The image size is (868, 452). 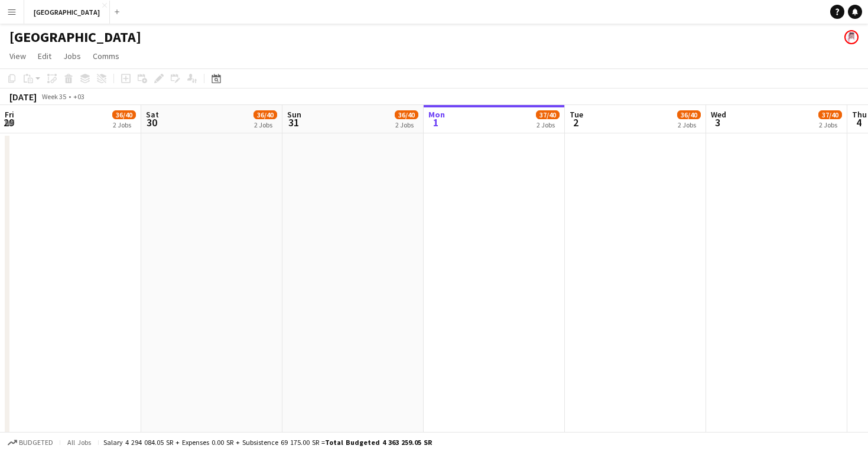 I want to click on a: View, so click(x=18, y=56).